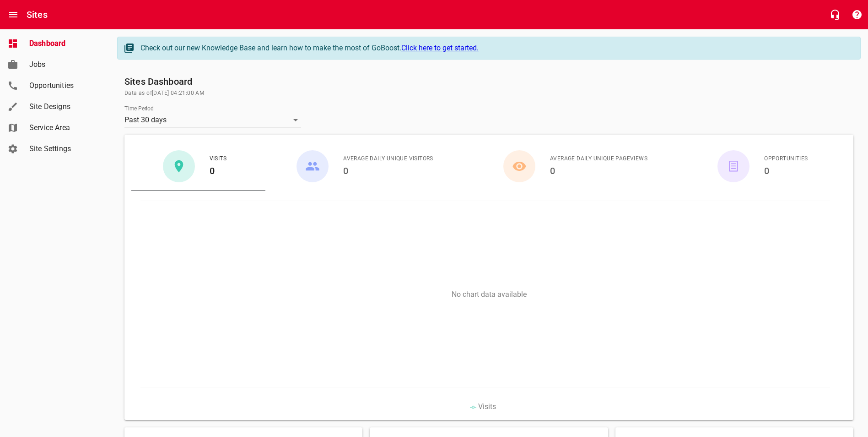 This screenshot has height=437, width=868. What do you see at coordinates (488, 294) in the screenshot?
I see `p: No chart data available` at bounding box center [488, 294].